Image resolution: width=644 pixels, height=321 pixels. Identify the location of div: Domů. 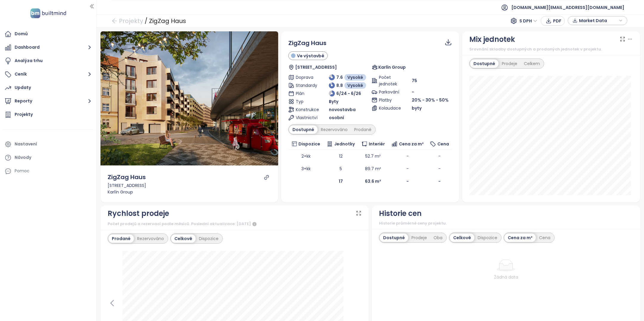
(21, 34).